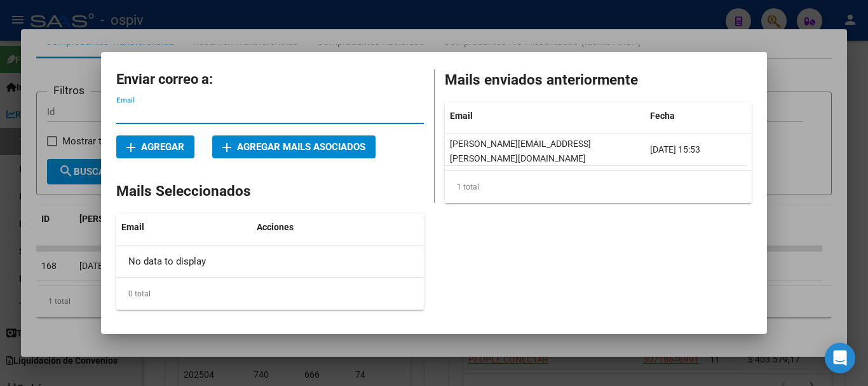 This screenshot has width=868, height=386. Describe the element at coordinates (598, 80) in the screenshot. I see `h2: Mails enviados anteriormente` at that location.